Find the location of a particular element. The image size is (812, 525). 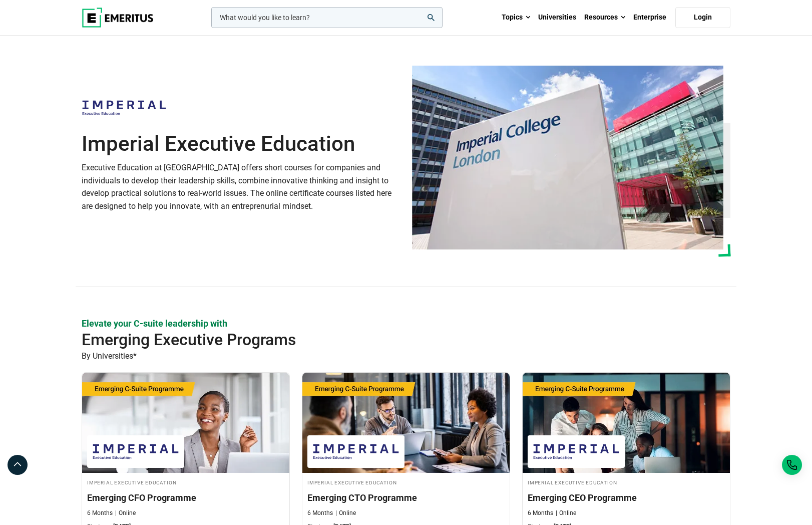

h3: Emerging CEO Programme is located at coordinates (626, 498).